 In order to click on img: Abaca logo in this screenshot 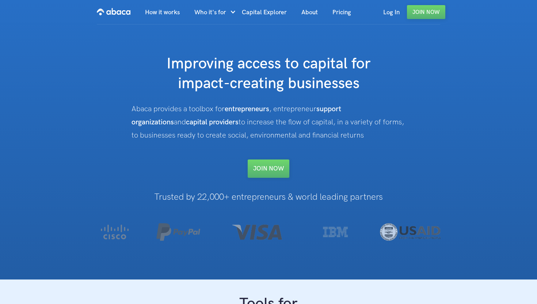, I will do `click(114, 12)`.